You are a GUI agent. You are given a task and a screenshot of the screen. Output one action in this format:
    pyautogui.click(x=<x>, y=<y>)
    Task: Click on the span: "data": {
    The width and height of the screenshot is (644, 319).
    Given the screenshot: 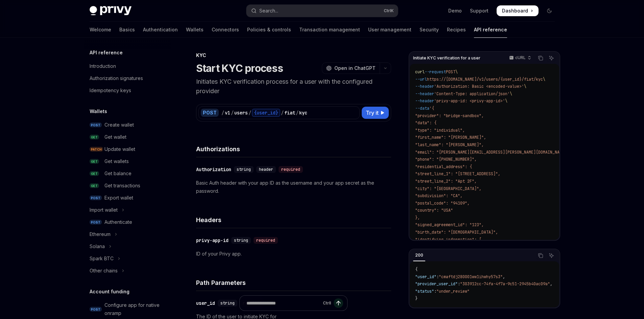 What is the action you would take?
    pyautogui.click(x=425, y=123)
    